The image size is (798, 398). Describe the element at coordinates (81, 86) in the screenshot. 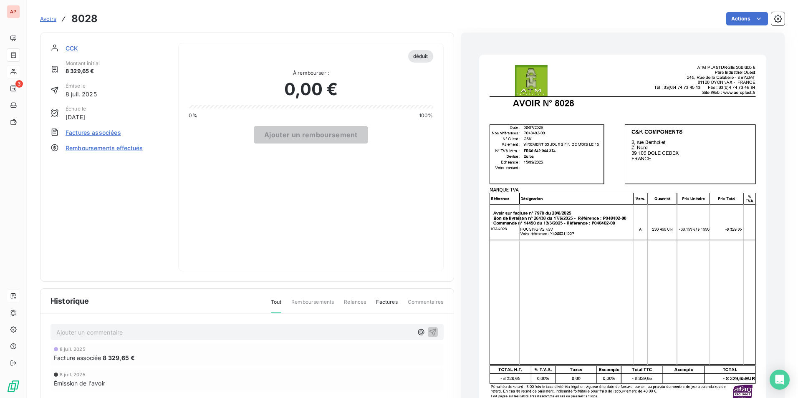

I see `span: Émise le` at that location.